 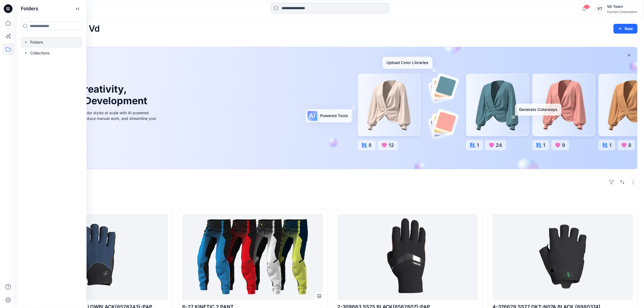 What do you see at coordinates (562, 257) in the screenshot?
I see `a: 4-376629 SS27 DKT-N07A BLACK (8980374)` at bounding box center [562, 257].